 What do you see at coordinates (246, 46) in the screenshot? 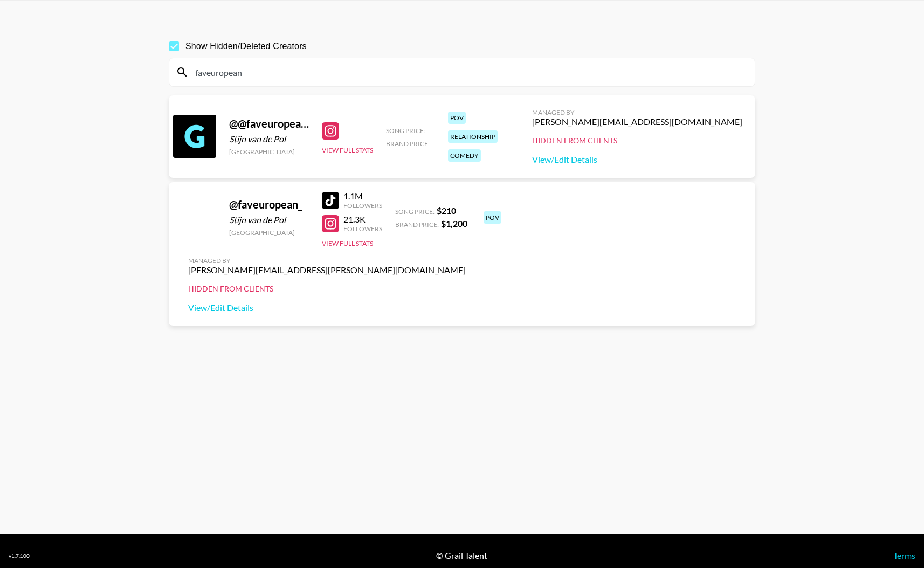
I see `span: Show Hidden/Deleted Creators` at bounding box center [246, 46].